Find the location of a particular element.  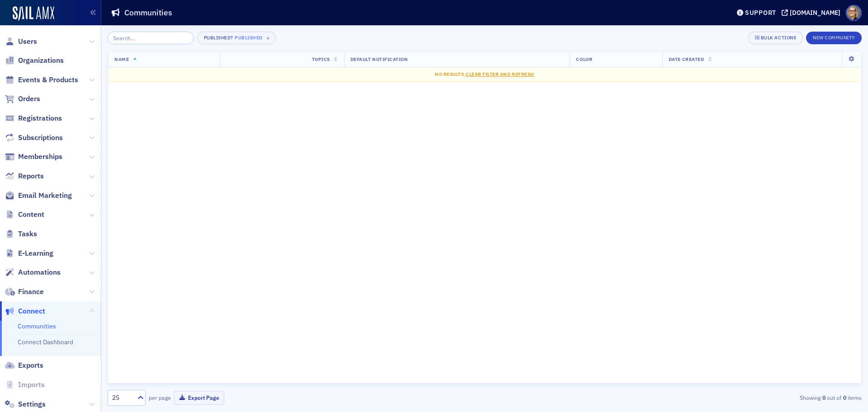

a: Orders is located at coordinates (23, 99).